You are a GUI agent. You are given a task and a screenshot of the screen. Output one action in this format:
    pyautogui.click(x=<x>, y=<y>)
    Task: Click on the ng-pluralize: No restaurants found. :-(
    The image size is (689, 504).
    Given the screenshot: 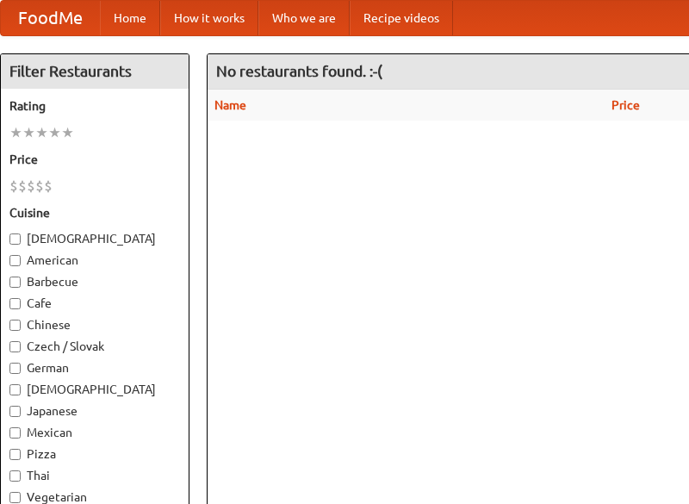 What is the action you would take?
    pyautogui.click(x=299, y=71)
    